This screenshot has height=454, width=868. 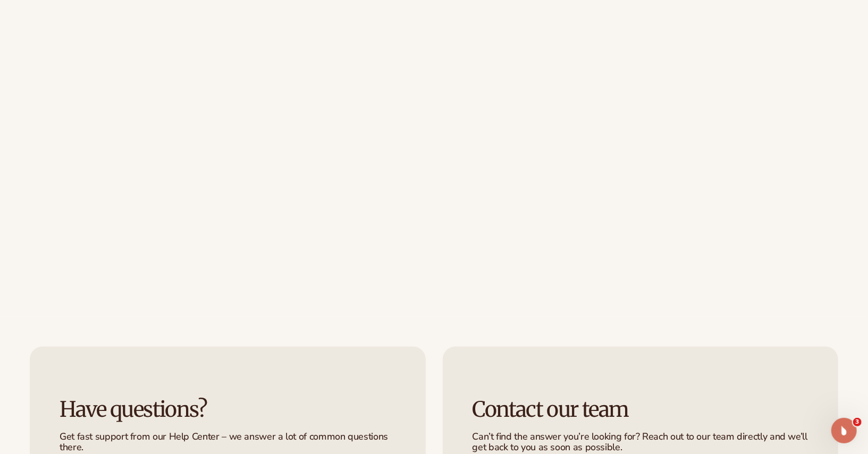 What do you see at coordinates (640, 410) in the screenshot?
I see `h3: Contact our team` at bounding box center [640, 410].